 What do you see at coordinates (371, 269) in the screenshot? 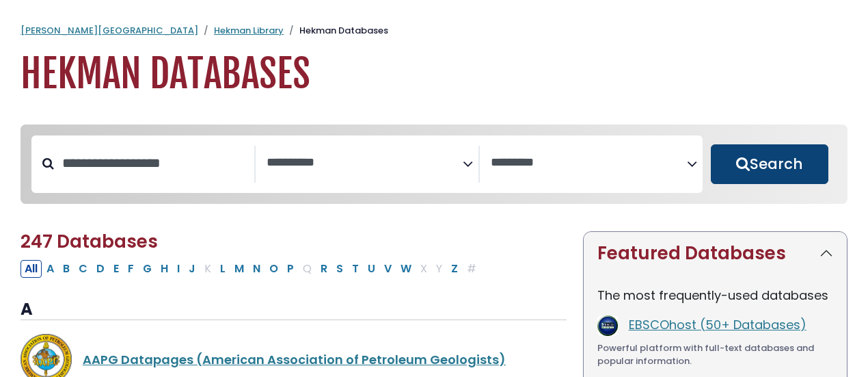
I see `button: Filter Results U` at bounding box center [371, 269].